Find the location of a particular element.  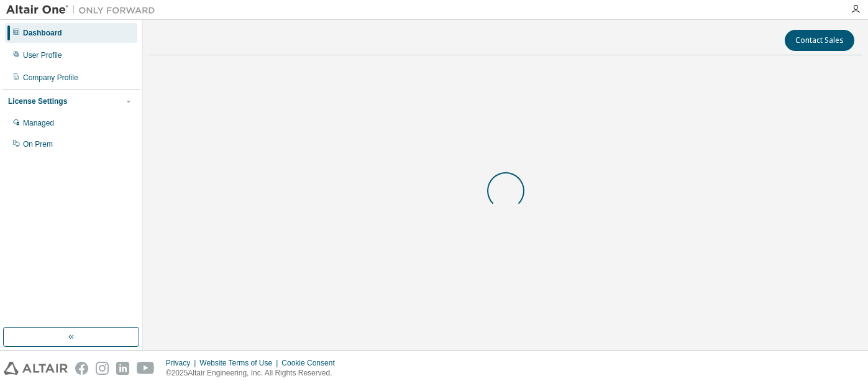

img: linkedin.svg is located at coordinates (122, 369).